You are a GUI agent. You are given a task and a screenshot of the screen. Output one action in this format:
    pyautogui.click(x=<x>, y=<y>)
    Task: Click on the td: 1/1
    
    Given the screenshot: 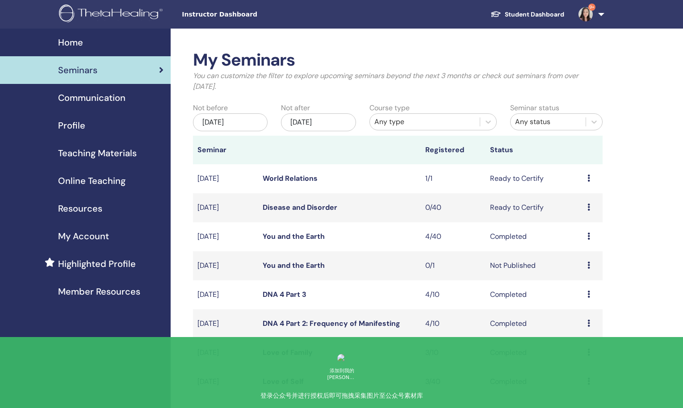 What is the action you would take?
    pyautogui.click(x=454, y=179)
    